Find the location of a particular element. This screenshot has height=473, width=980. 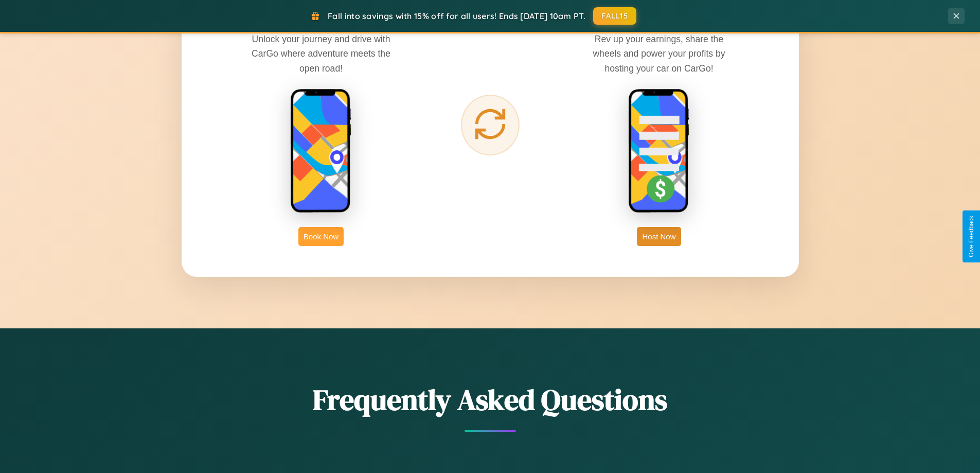

img: rent phone is located at coordinates (321, 151).